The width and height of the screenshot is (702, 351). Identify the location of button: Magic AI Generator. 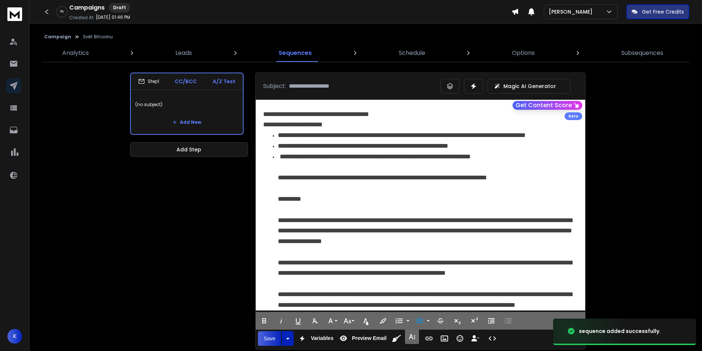
(529, 86).